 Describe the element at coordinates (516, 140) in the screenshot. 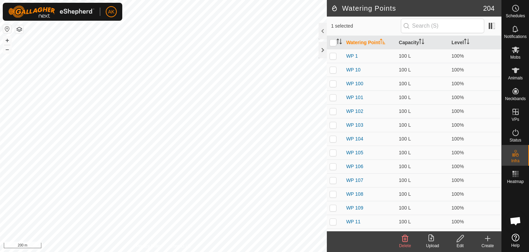

I see `span: Status` at that location.